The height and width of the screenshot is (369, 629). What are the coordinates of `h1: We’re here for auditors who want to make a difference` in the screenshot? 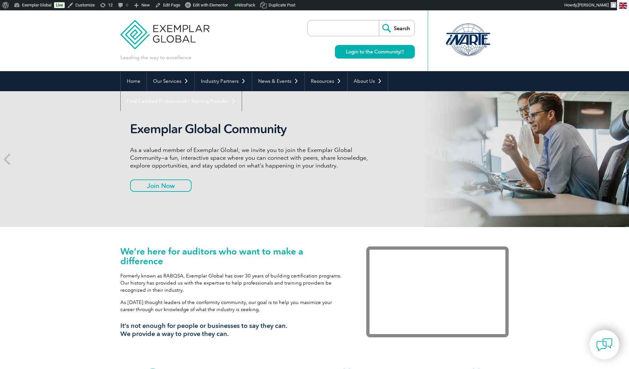 It's located at (234, 256).